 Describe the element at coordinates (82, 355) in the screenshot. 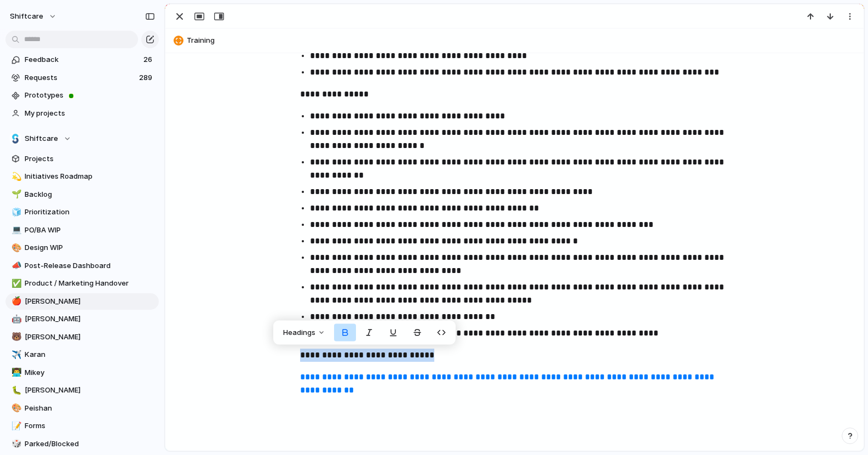

I see `div: ✈️Karan` at that location.